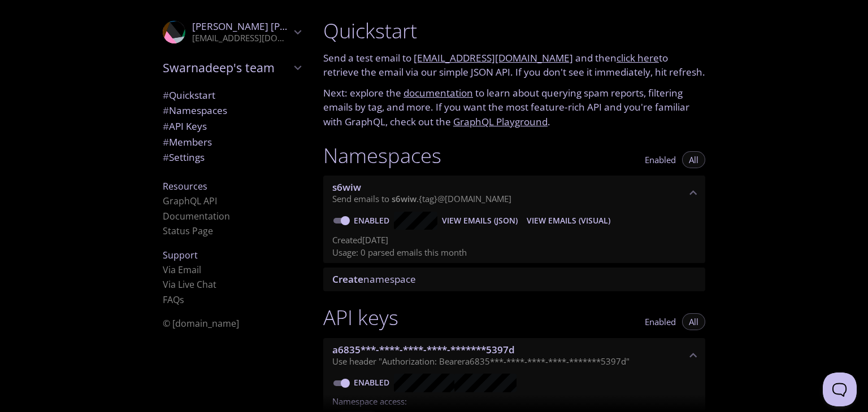 Image resolution: width=868 pixels, height=412 pixels. I want to click on h1: Namespaces, so click(382, 155).